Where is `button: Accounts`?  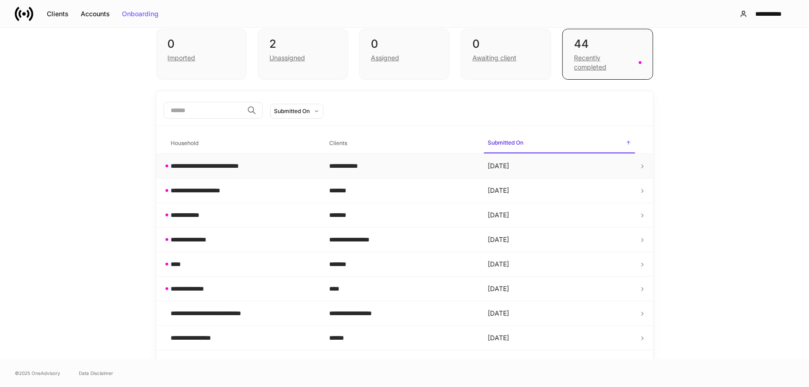
button: Accounts is located at coordinates (95, 14).